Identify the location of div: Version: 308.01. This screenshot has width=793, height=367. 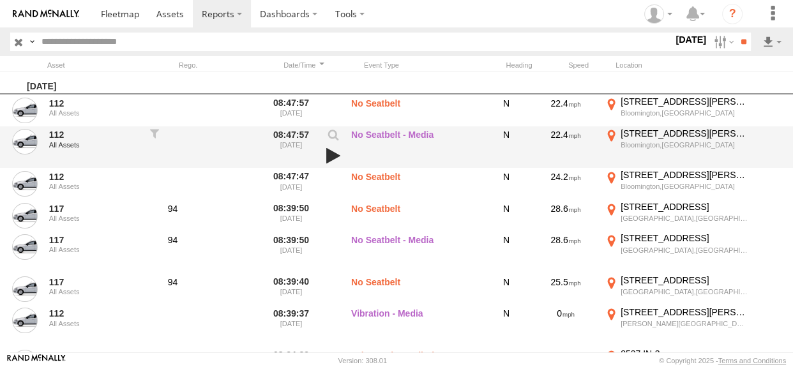
(362, 361).